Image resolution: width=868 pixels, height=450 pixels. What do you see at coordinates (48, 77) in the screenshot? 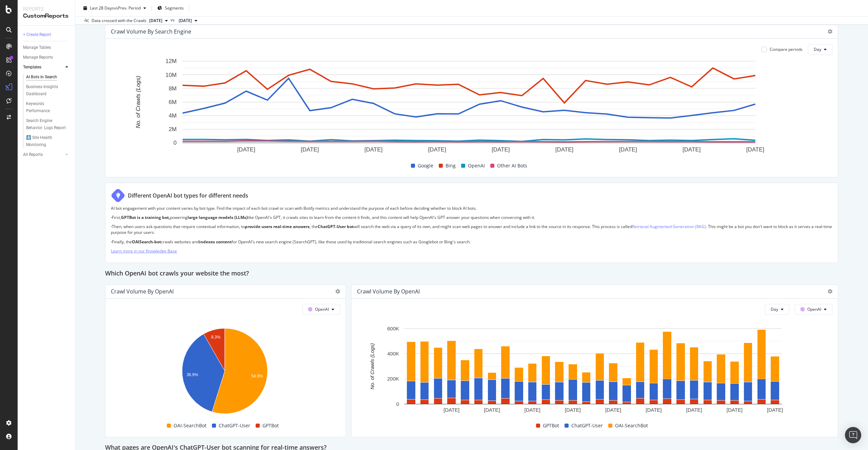
I see `a: AI Bots in Search` at bounding box center [48, 77].